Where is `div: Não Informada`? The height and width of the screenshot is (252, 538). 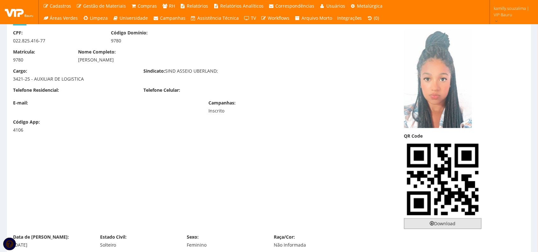
div: Não Informada is located at coordinates (313, 245).